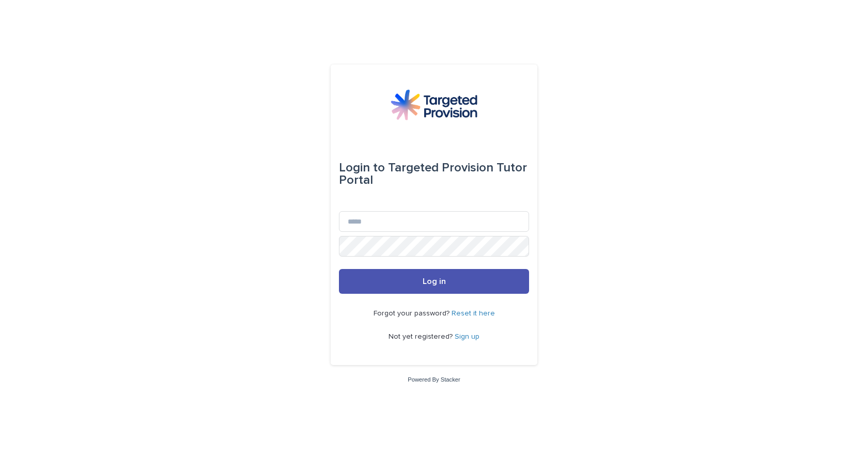 The width and height of the screenshot is (868, 459). What do you see at coordinates (434, 281) in the screenshot?
I see `span: Log in` at bounding box center [434, 281].